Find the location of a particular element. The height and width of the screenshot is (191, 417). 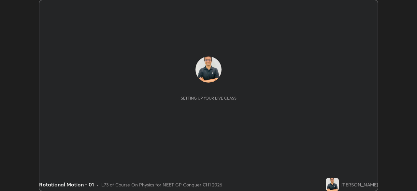

div: Setting up your live class is located at coordinates (209, 98).